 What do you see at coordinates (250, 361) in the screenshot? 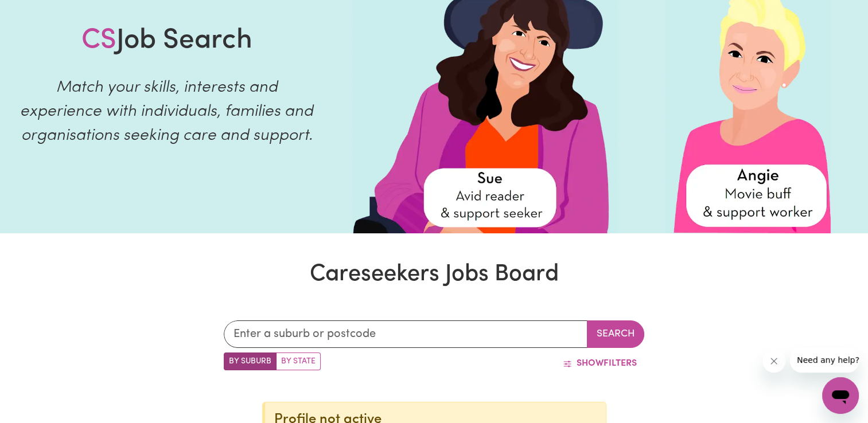
I see `label: Search by suburb/post code` at bounding box center [250, 361].